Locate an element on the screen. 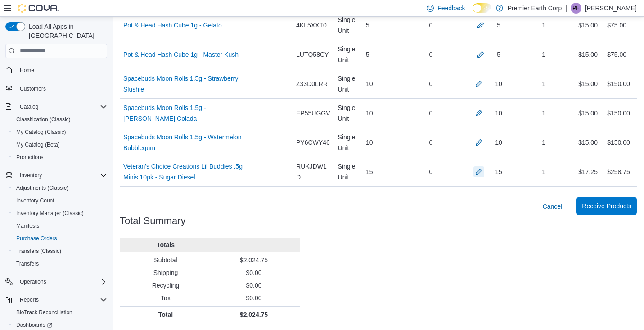  span: Catalog is located at coordinates (29, 107).